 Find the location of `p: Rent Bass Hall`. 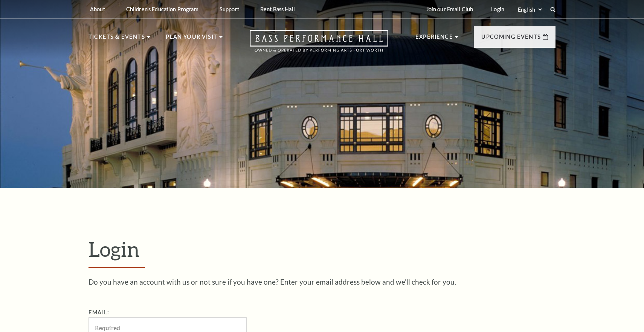

p: Rent Bass Hall is located at coordinates (278, 9).